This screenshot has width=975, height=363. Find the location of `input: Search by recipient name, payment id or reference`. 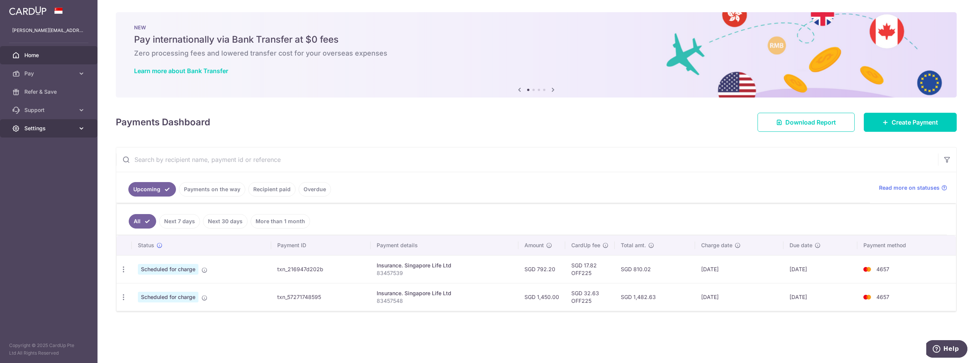

input: Search by recipient name, payment id or reference is located at coordinates (527, 160).